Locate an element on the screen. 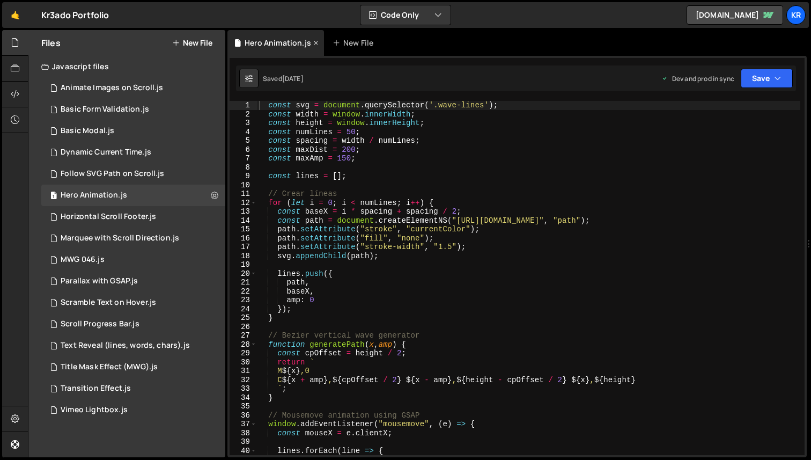 The width and height of the screenshot is (811, 460). div: 16235/43730.js is located at coordinates (133, 346).